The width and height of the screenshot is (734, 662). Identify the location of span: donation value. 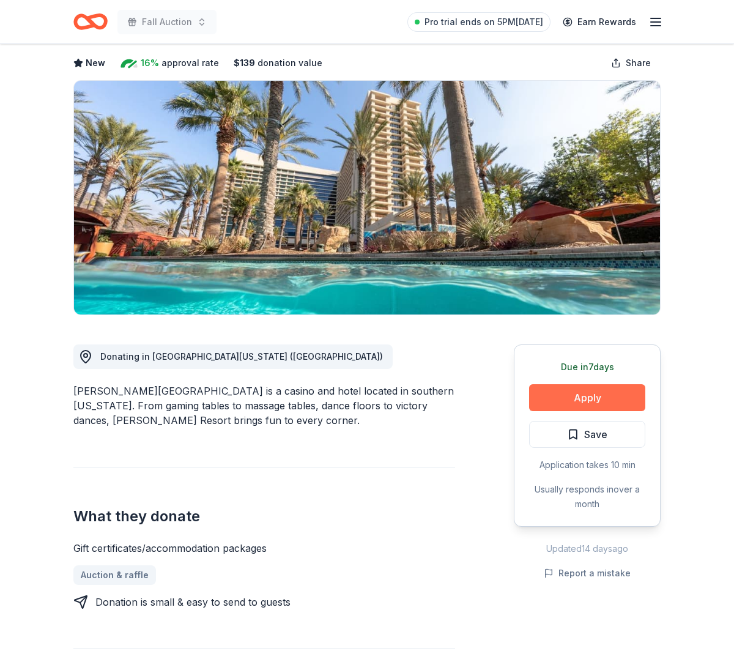
(290, 63).